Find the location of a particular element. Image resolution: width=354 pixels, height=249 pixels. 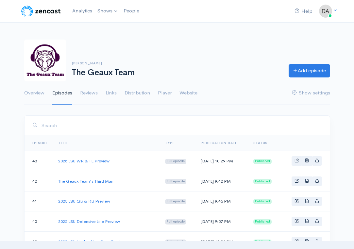

a: Analytics is located at coordinates (82, 11).